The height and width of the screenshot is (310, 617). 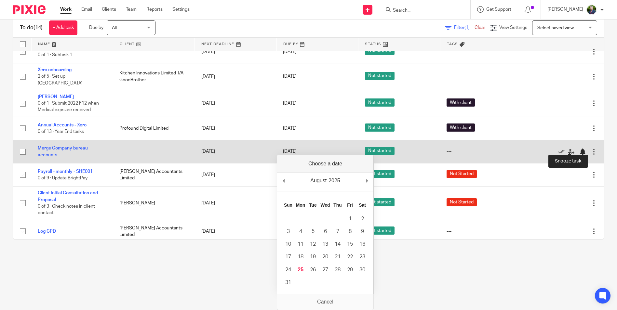 I want to click on button: 6, so click(x=325, y=232).